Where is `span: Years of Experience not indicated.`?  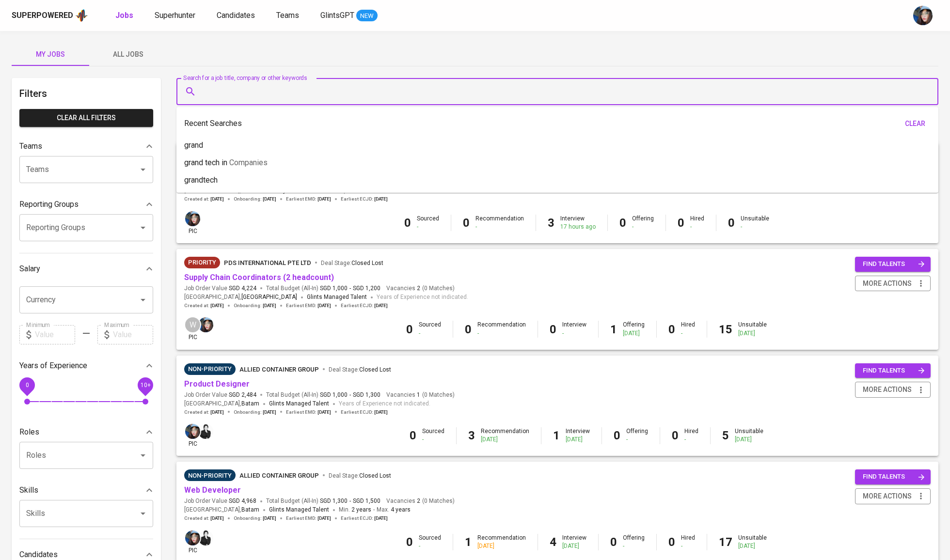 span: Years of Experience not indicated. is located at coordinates (384, 404).